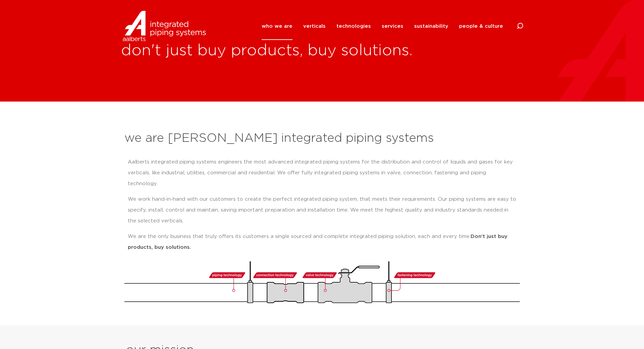 Image resolution: width=644 pixels, height=349 pixels. Describe the element at coordinates (383, 26) in the screenshot. I see `nav: Menu` at that location.